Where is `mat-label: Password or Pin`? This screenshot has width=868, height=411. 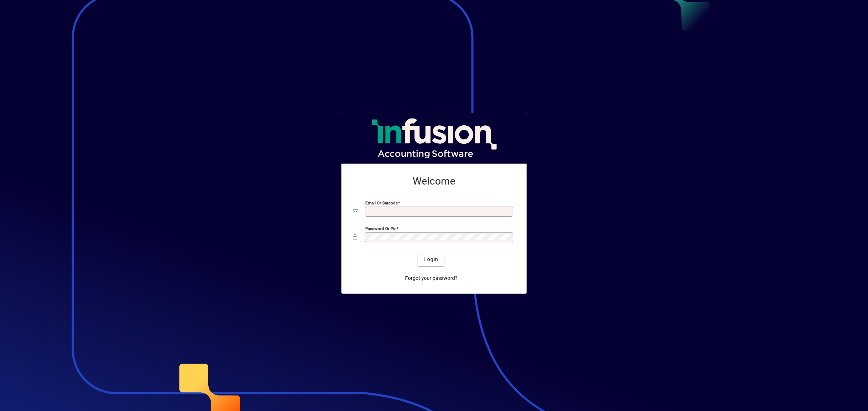
mat-label: Password or Pin is located at coordinates (380, 228).